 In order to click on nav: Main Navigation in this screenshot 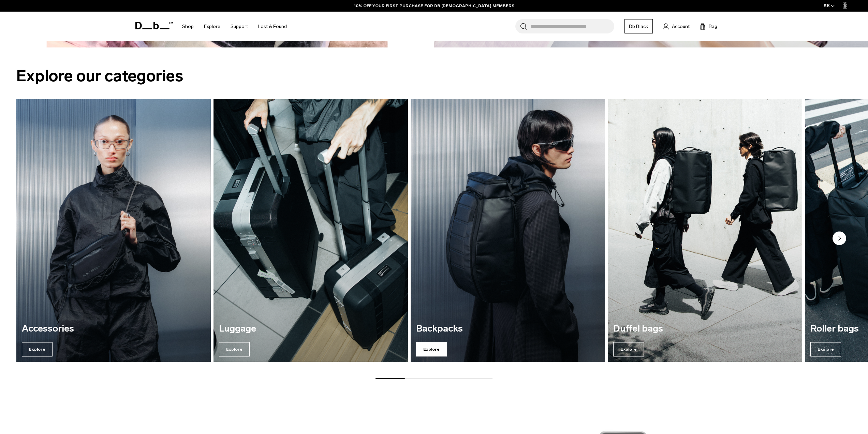, I will do `click(234, 26)`.